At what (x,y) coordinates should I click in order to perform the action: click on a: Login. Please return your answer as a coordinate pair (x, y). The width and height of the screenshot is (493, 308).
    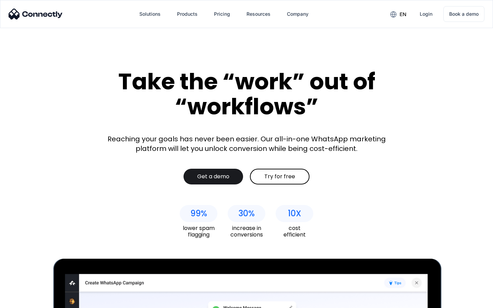
    Looking at the image, I should click on (426, 14).